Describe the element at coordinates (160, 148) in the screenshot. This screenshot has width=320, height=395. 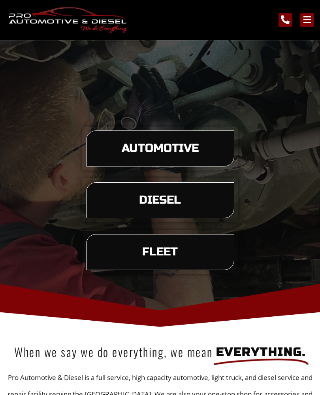
I see `span: Automotive` at that location.